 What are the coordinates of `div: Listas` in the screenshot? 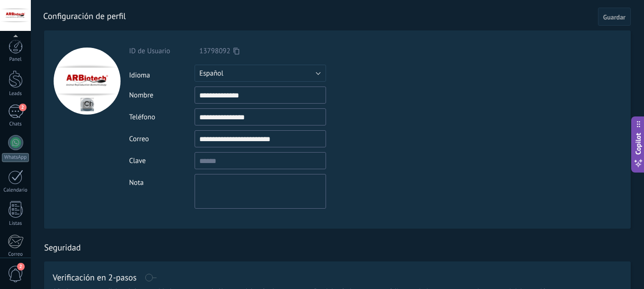 It's located at (16, 224).